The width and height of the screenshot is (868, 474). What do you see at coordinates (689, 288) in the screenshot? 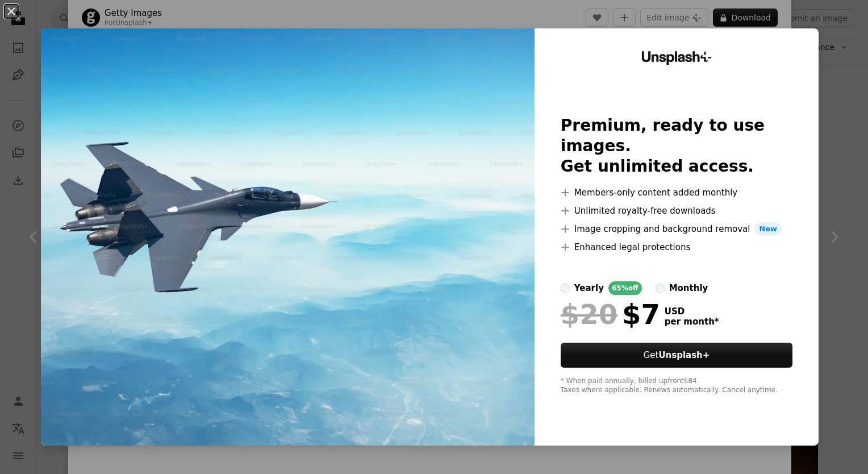
I see `div: monthly` at bounding box center [689, 288].